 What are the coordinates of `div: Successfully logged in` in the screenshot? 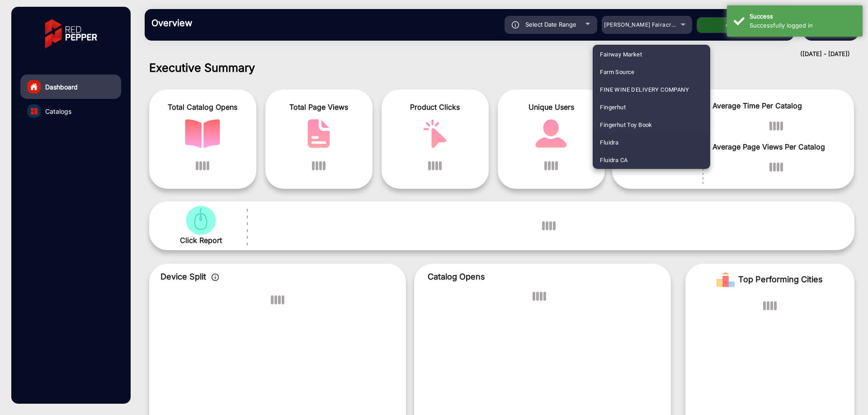 It's located at (802, 26).